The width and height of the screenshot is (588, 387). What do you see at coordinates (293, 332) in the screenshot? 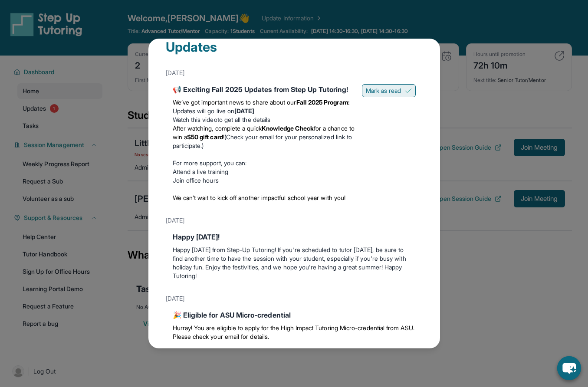
I see `span: Hurray! You are eligible to apply for the High Impact Tutoring Micro-credential from ASU. Please ...` at bounding box center [293, 332].